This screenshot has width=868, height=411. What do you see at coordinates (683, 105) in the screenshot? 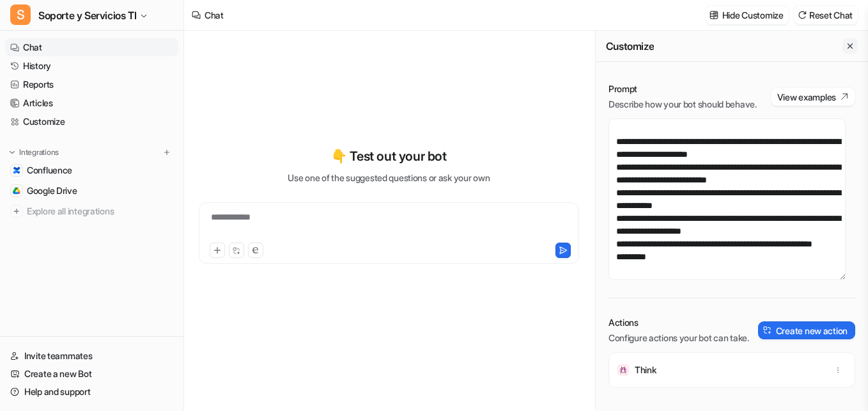
I see `p: Describe how your bot should behave.` at bounding box center [683, 105].